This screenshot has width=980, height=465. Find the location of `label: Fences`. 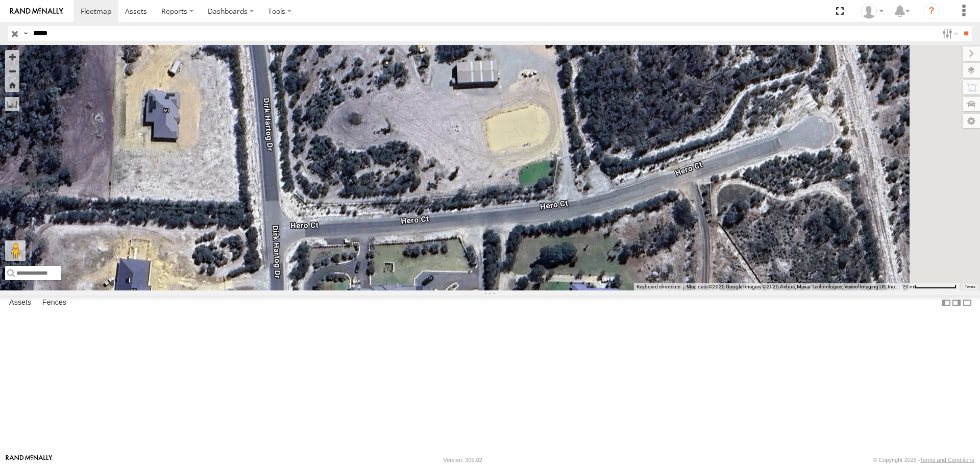

label: Fences is located at coordinates (54, 303).